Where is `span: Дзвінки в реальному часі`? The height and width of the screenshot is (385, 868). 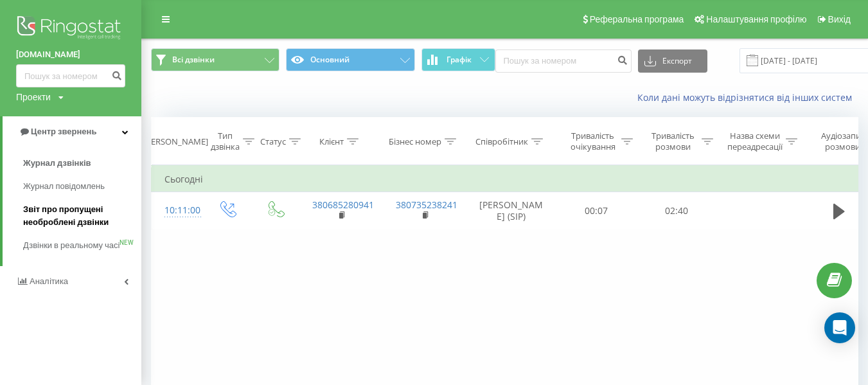 span: Дзвінки в реальному часі is located at coordinates (71, 246).